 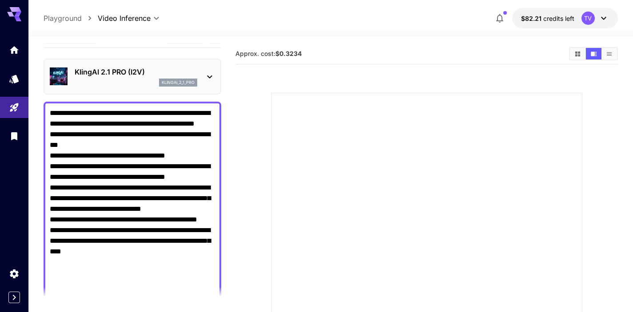 I want to click on div: Models, so click(x=14, y=79).